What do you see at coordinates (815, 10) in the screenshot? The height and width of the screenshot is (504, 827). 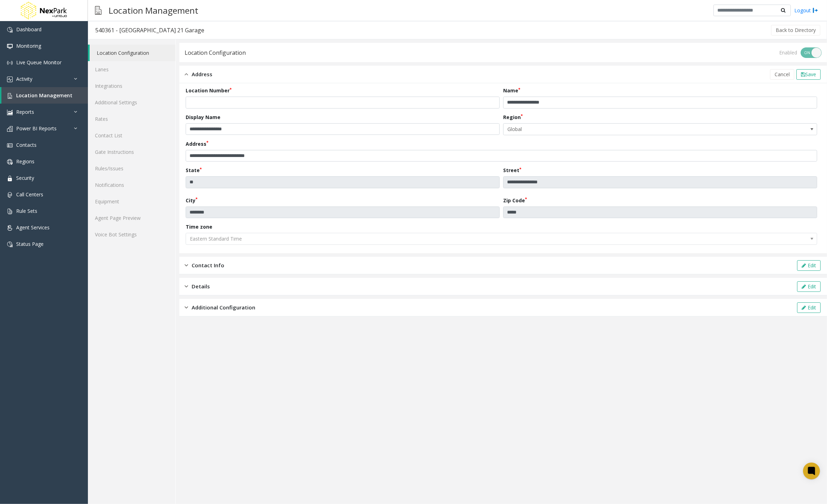 I see `img: logout` at bounding box center [815, 10].